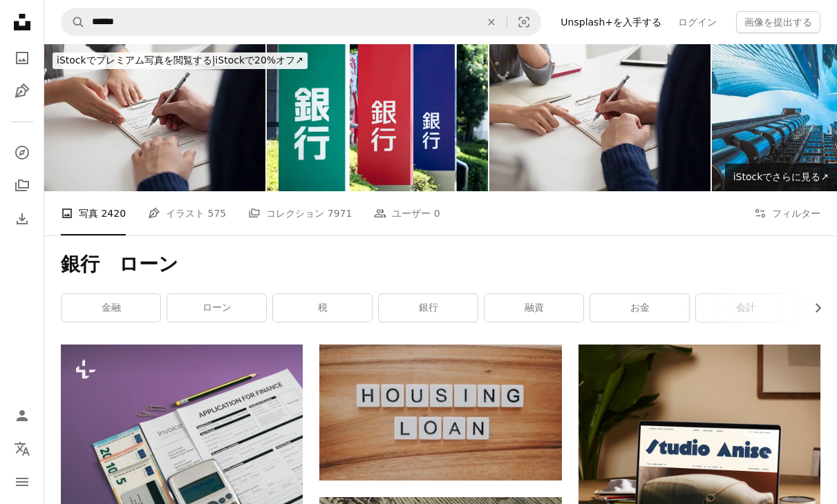 This screenshot has width=837, height=504. Describe the element at coordinates (22, 186) in the screenshot. I see `a: コレクション` at that location.